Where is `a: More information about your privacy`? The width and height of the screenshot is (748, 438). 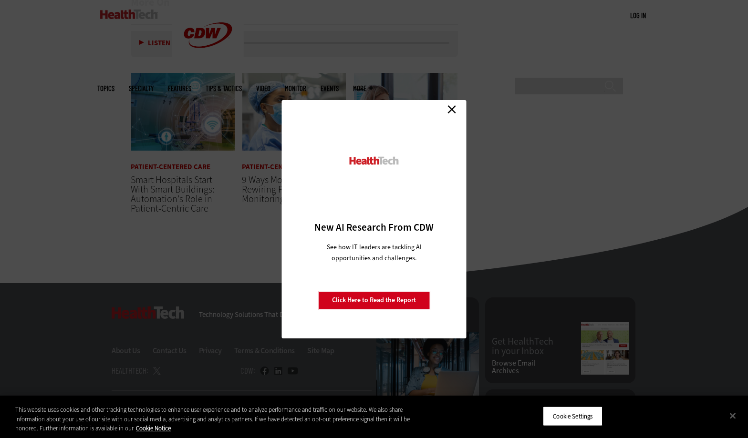 a: More information about your privacy is located at coordinates (153, 428).